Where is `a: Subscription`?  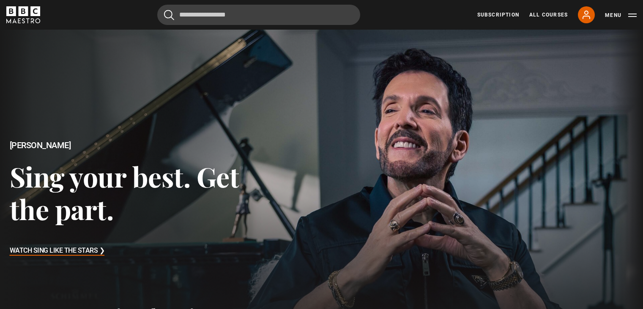
a: Subscription is located at coordinates (498, 15).